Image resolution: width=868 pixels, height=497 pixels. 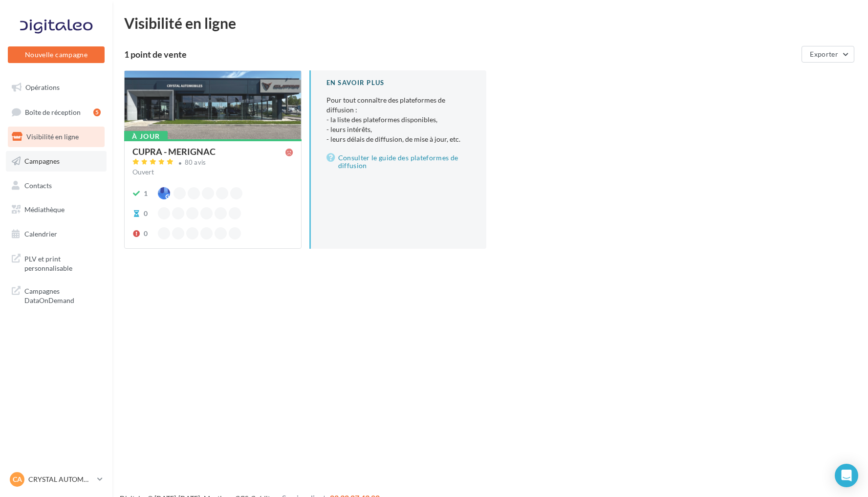 What do you see at coordinates (146, 193) in the screenshot?
I see `div: 1` at bounding box center [146, 193].